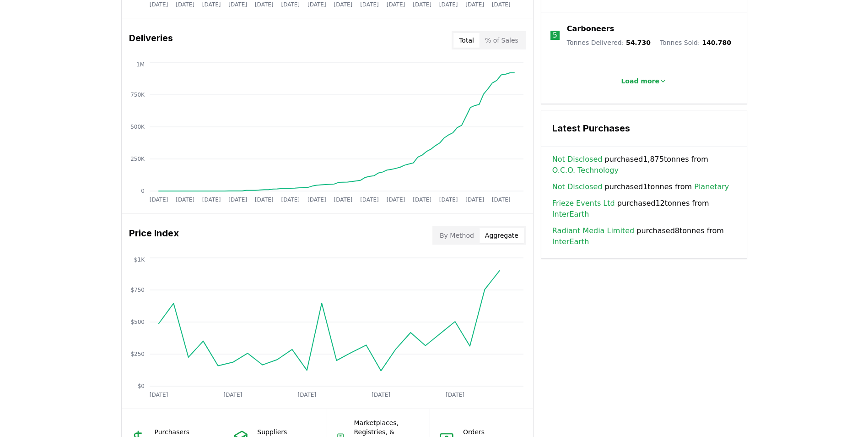 Image resolution: width=868 pixels, height=437 pixels. What do you see at coordinates (590, 29) in the screenshot?
I see `p: Carboneers` at bounding box center [590, 29].